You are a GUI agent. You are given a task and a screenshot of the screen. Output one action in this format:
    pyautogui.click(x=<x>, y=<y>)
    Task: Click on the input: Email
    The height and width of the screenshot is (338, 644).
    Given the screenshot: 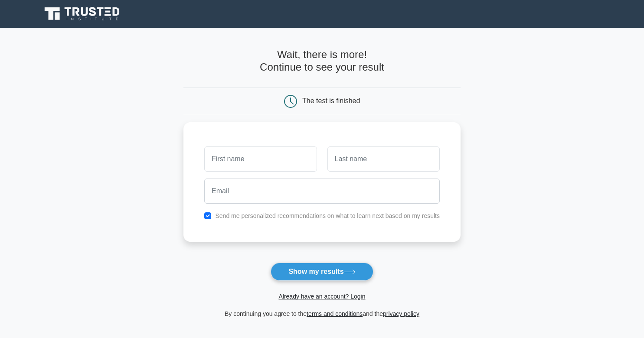 What is the action you would take?
    pyautogui.click(x=322, y=191)
    